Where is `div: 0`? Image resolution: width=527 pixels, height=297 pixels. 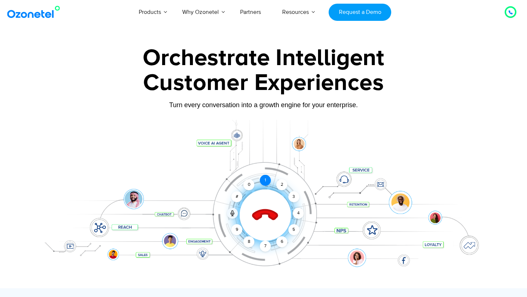
div: 0 is located at coordinates (249, 185).